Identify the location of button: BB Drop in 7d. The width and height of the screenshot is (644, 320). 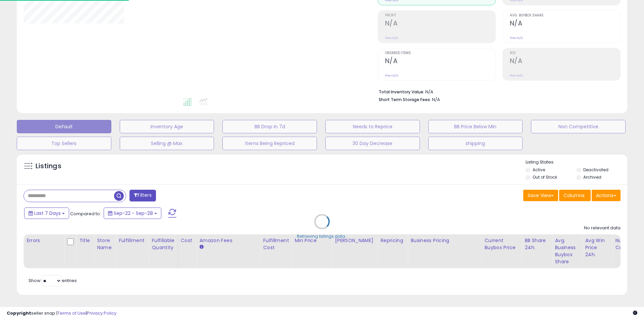
(270, 126).